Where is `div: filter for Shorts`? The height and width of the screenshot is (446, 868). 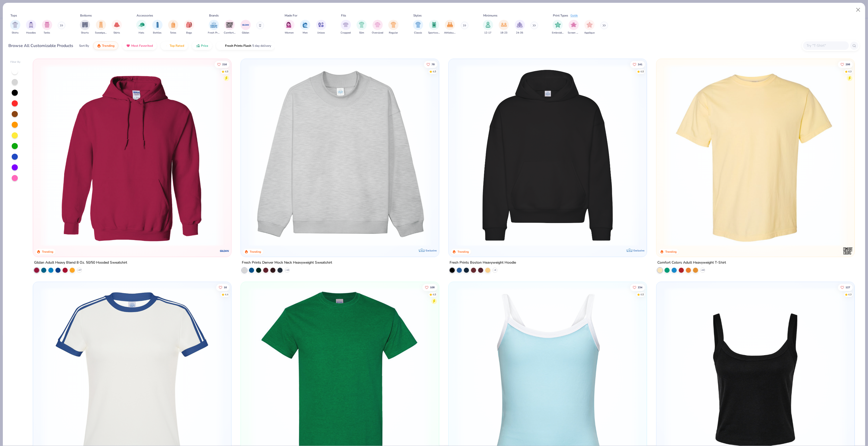
div: filter for Shorts is located at coordinates (85, 27).